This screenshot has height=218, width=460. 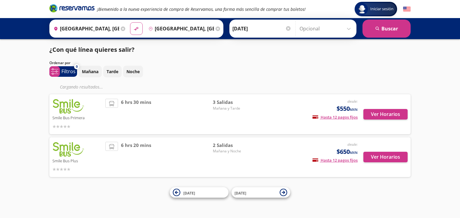 I want to click on span: Iniciar sesión, so click(x=382, y=9).